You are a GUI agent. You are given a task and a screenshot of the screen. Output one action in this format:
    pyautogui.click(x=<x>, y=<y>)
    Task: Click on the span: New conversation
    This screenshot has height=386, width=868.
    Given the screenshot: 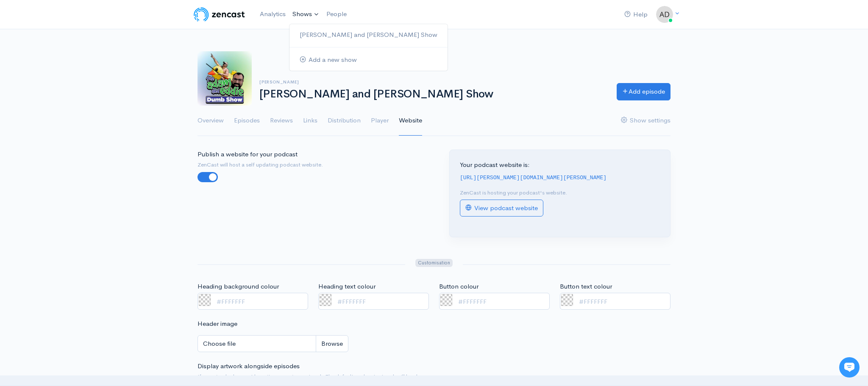 What is the action you would take?
    pyautogui.click(x=78, y=121)
    